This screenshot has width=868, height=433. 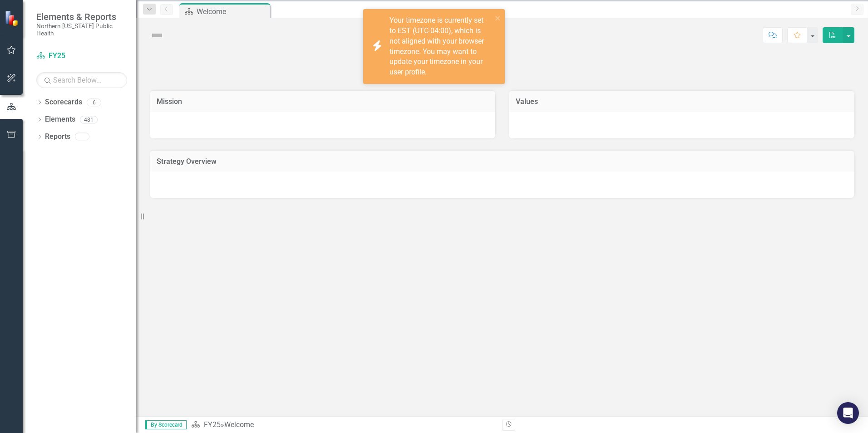 What do you see at coordinates (60, 119) in the screenshot?
I see `a: Elements` at bounding box center [60, 119].